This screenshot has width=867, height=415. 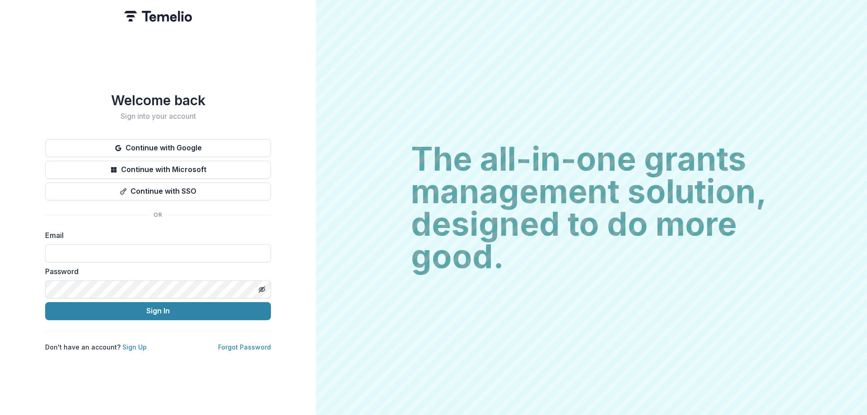 I want to click on a: Sign Up, so click(x=135, y=347).